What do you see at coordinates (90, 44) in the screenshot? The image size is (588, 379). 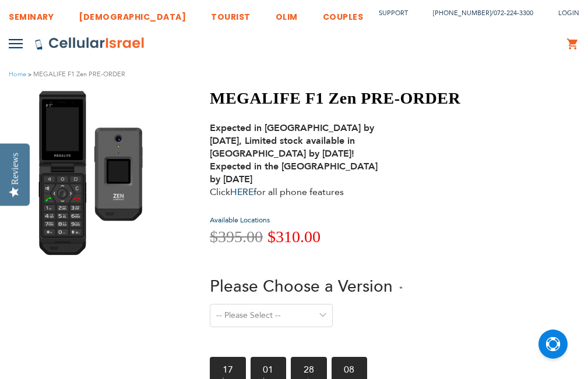 I see `img: Cellular Israel Logo` at bounding box center [90, 44].